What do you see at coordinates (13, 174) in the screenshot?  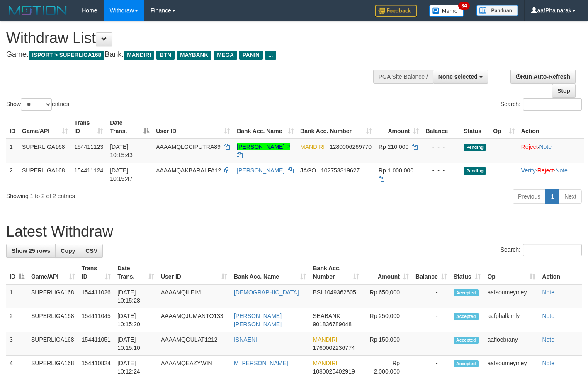 I see `td: 2` at bounding box center [13, 174].